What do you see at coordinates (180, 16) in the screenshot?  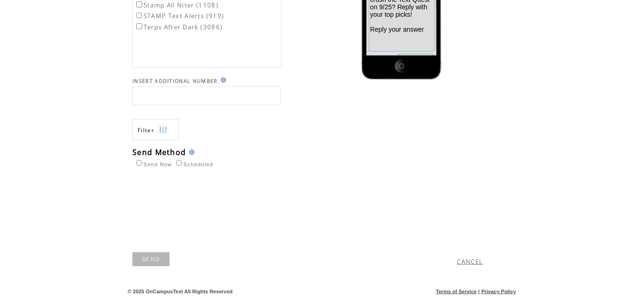 I see `label: STAMP Text Alerts (919)` at bounding box center [180, 16].